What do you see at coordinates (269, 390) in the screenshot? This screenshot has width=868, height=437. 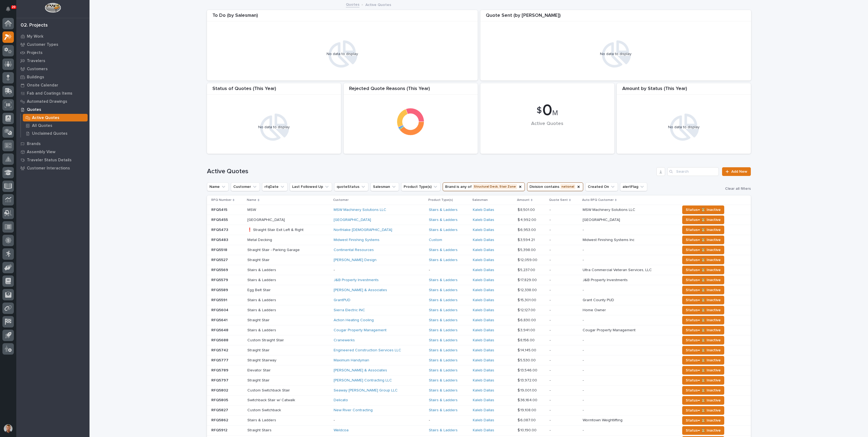 I see `p: Custom Switchback Stair` at bounding box center [269, 390].